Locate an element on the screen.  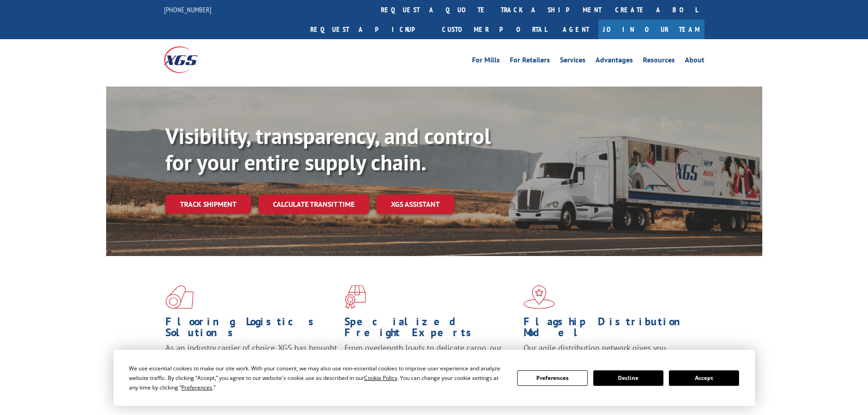
a: Customer Portal is located at coordinates (494, 29).